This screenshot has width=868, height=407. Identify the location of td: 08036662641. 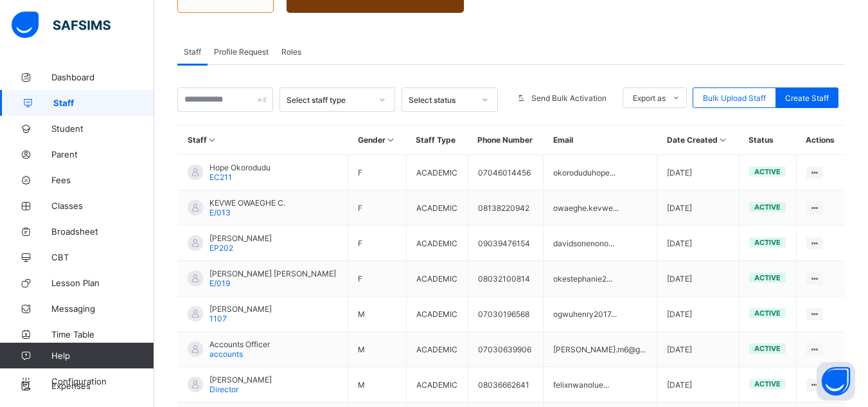
(505, 385).